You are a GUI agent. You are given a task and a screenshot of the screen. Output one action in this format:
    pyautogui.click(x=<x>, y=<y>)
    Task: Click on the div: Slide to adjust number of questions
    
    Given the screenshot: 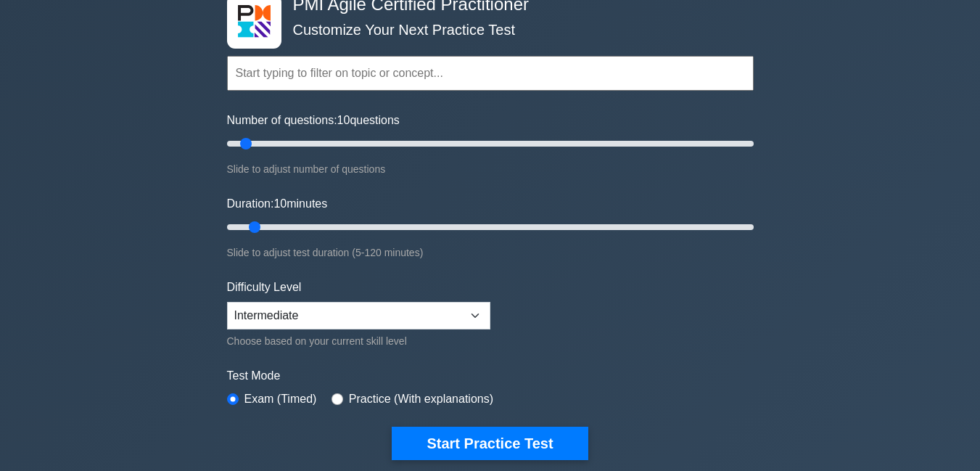 What is the action you would take?
    pyautogui.click(x=491, y=169)
    